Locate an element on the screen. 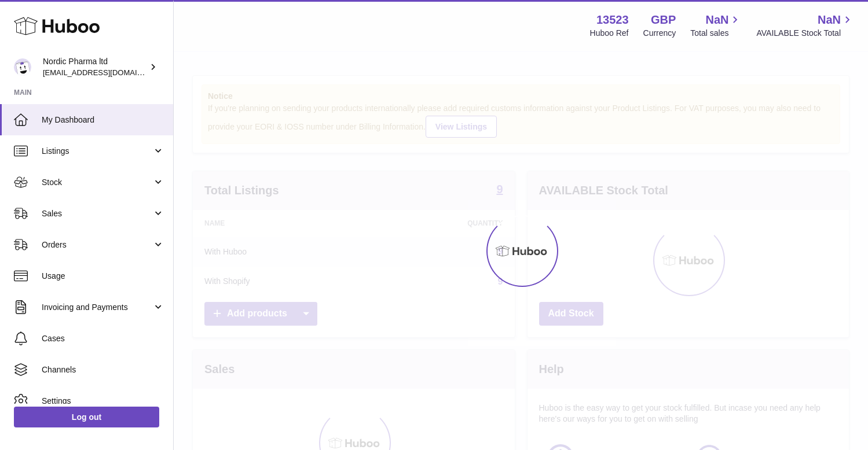 This screenshot has width=868, height=450. strong: 13523 is located at coordinates (612, 19).